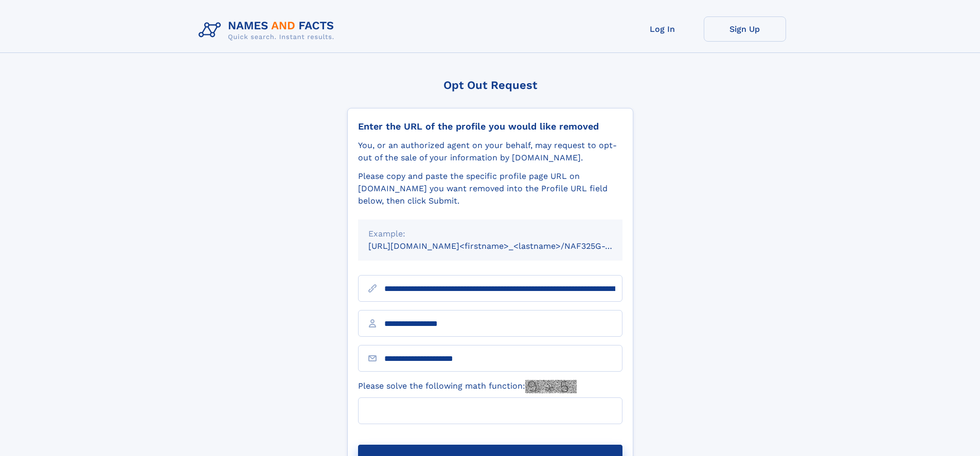 This screenshot has width=980, height=456. I want to click on a: Log In, so click(663, 28).